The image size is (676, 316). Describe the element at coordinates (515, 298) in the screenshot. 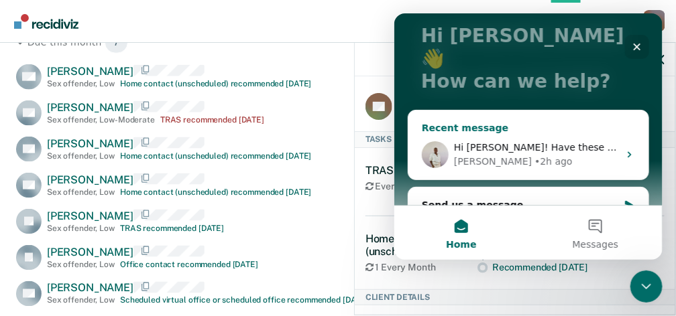

I see `div: Client Details` at that location.